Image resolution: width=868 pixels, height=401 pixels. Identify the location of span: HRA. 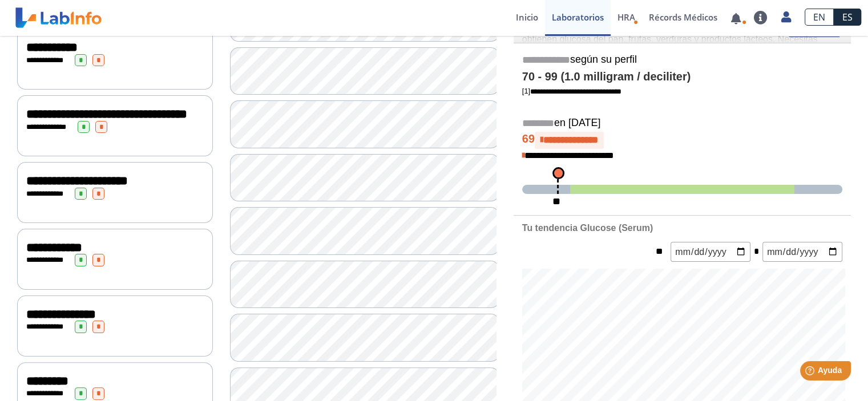
(626, 17).